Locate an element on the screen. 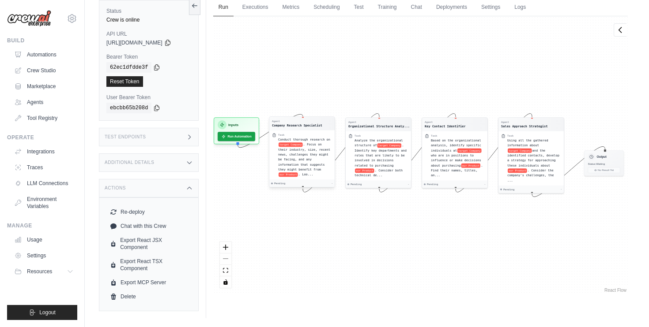 Image resolution: width=649 pixels, height=327 pixels. span: who are in positions to influence or make decisions about purchasing is located at coordinates (456, 160).